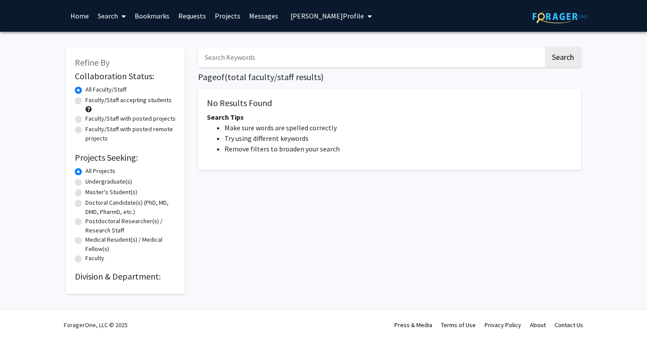 The width and height of the screenshot is (647, 339). I want to click on li: Try using different keywords, so click(398, 138).